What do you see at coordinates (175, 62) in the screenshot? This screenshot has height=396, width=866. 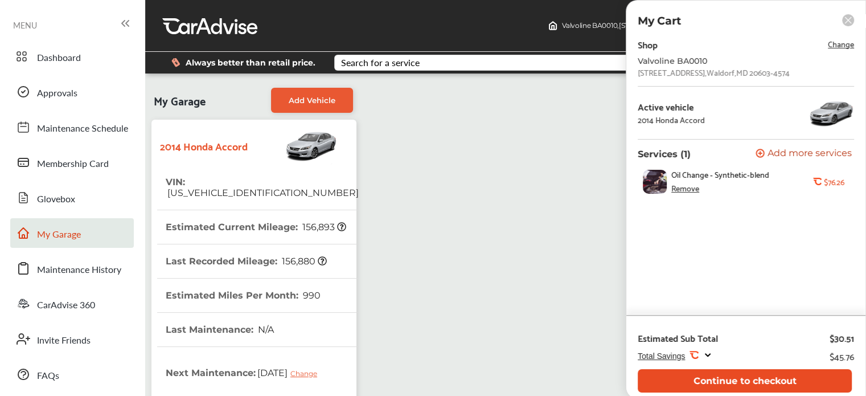 I see `img: dollor_label_vector.a70140d1.svg` at bounding box center [175, 62].